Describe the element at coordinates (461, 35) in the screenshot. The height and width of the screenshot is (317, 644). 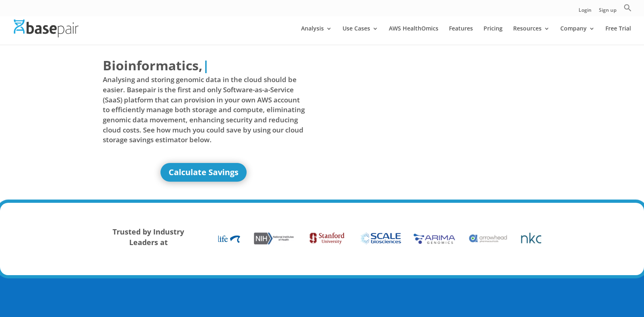
I see `a: Features` at that location.